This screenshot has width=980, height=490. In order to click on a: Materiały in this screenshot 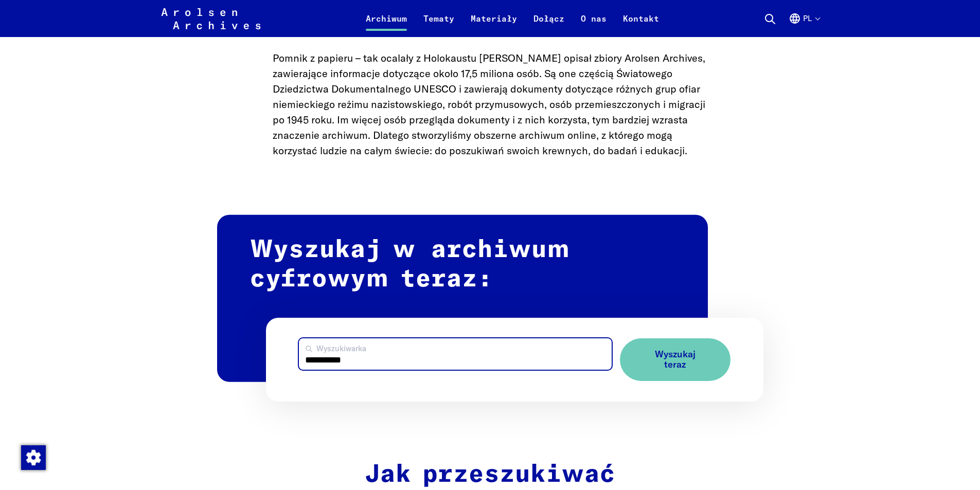, I will do `click(494, 24)`.